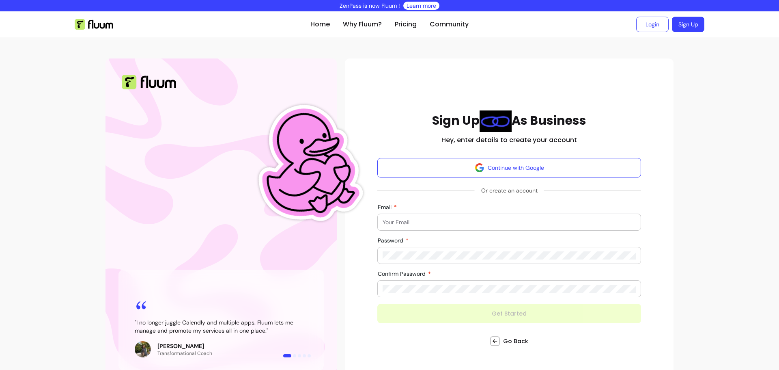  I want to click on span: Email, so click(386, 207).